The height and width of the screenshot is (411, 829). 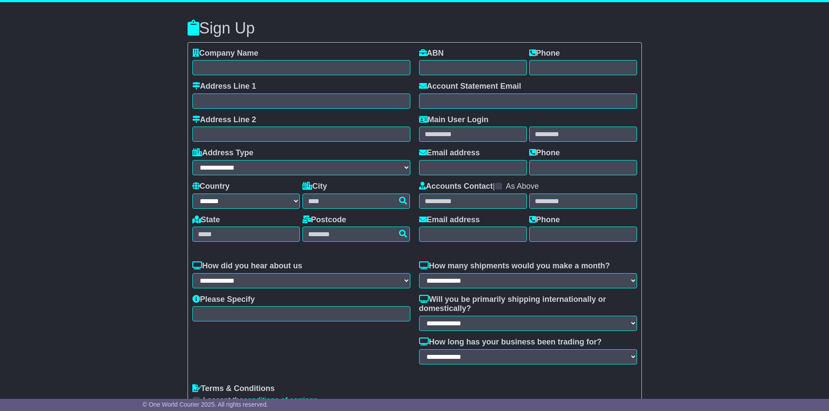 I want to click on label: How did you hear about us, so click(x=247, y=266).